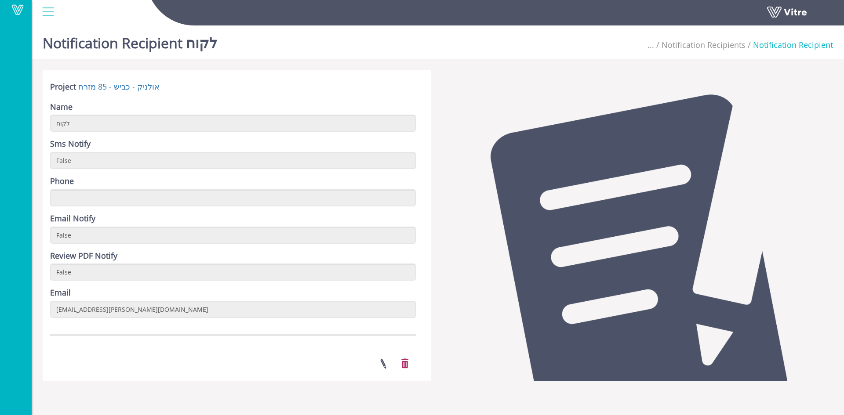 This screenshot has height=415, width=844. Describe the element at coordinates (703, 45) in the screenshot. I see `a: Notification Recipients` at that location.